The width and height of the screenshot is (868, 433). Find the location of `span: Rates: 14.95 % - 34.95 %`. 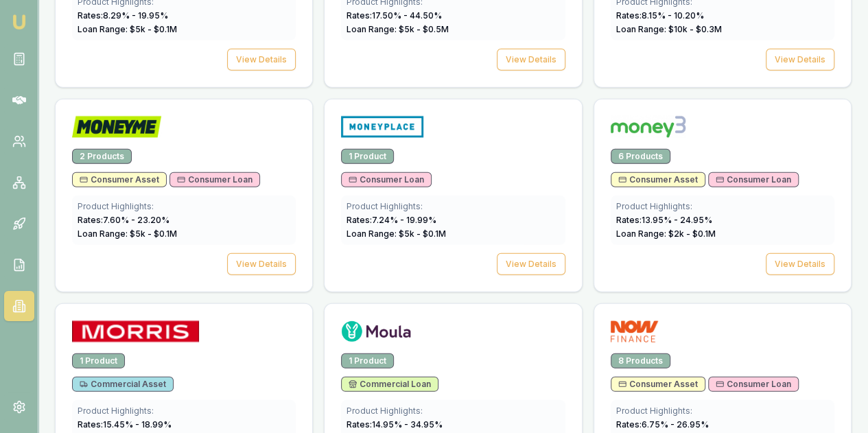

span: Rates: 14.95 % - 34.95 % is located at coordinates (394, 424).